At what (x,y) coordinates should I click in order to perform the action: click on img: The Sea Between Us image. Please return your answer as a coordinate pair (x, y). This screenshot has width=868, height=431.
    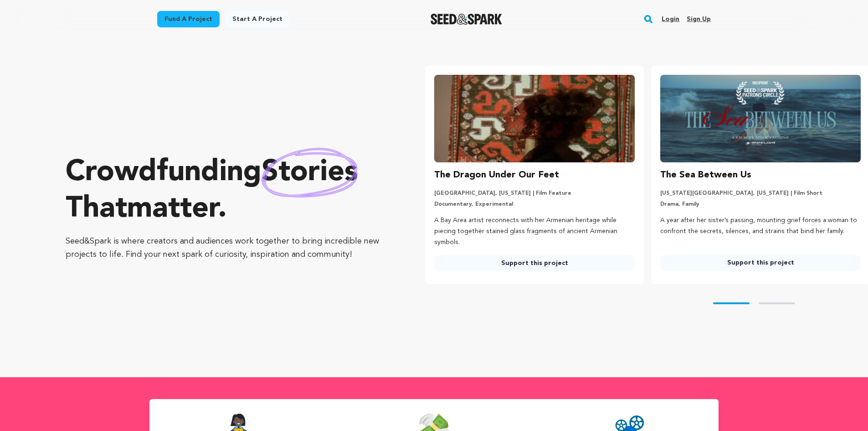
    Looking at the image, I should click on (760, 119).